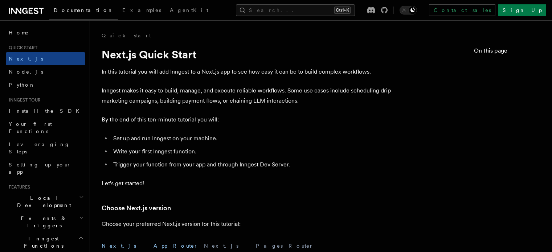 This screenshot has width=552, height=252. Describe the element at coordinates (45, 85) in the screenshot. I see `a: Python` at that location.